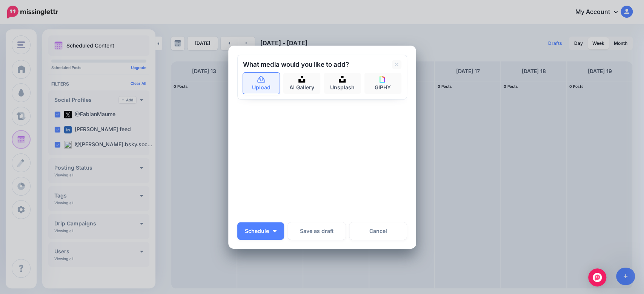 Image resolution: width=644 pixels, height=294 pixels. What do you see at coordinates (317, 231) in the screenshot?
I see `button: Save as draft` at bounding box center [317, 231].